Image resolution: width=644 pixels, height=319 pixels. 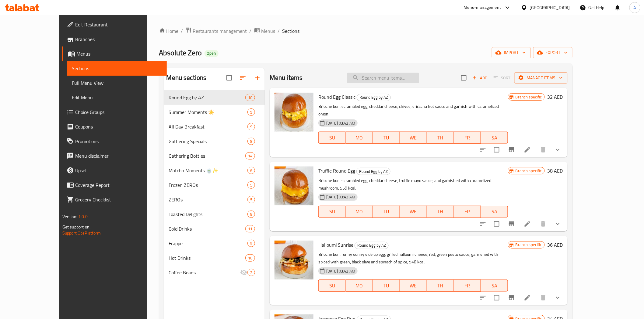 What do you see at coordinates (494, 286) in the screenshot?
I see `span: SA` at bounding box center [494, 286].